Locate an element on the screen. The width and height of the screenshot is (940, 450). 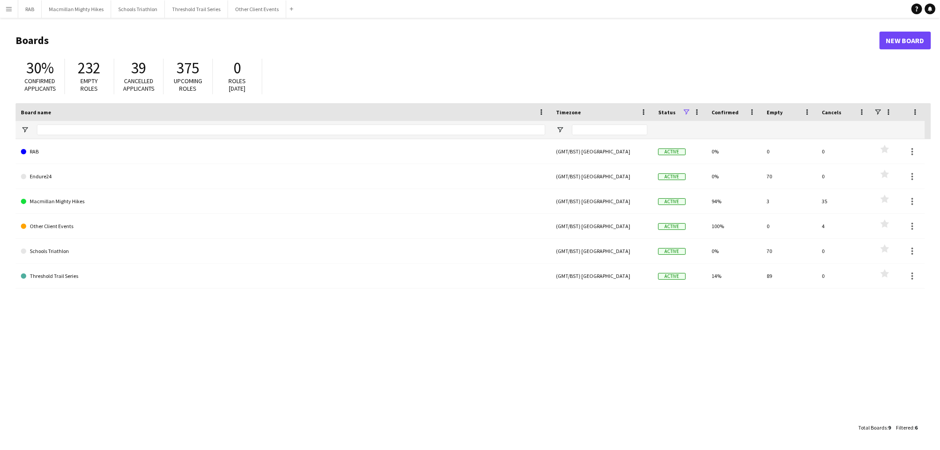
span: Confirmed is located at coordinates (725, 112).